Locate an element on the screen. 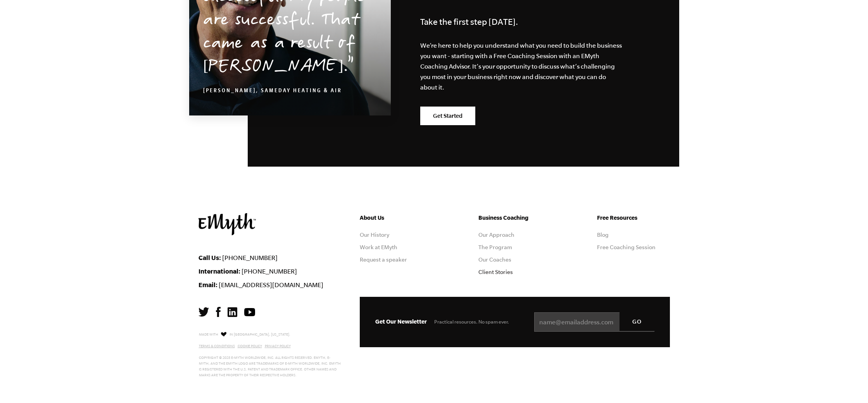 The height and width of the screenshot is (403, 868). a: Our Coaches is located at coordinates (494, 260).